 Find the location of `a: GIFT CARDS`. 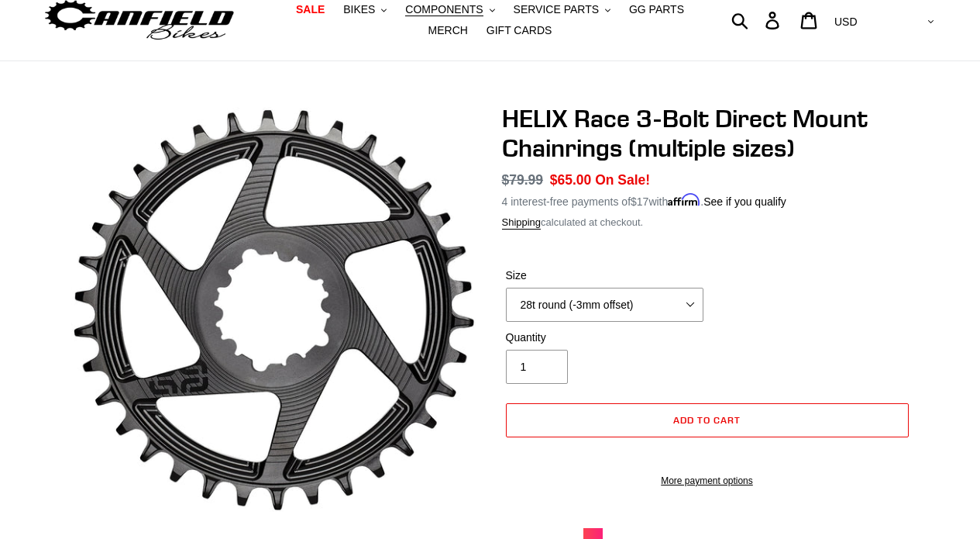

a: GIFT CARDS is located at coordinates (519, 30).